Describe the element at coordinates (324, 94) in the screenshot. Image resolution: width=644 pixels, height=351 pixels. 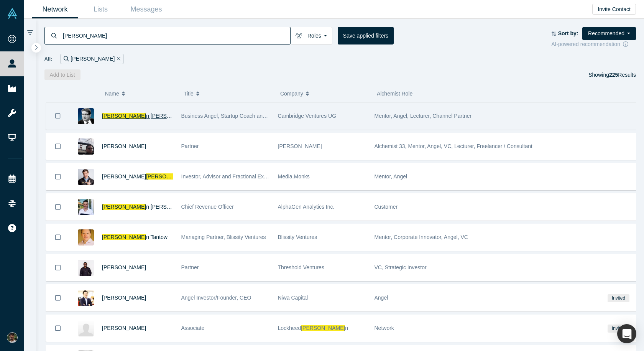
I see `button: Company` at that location.